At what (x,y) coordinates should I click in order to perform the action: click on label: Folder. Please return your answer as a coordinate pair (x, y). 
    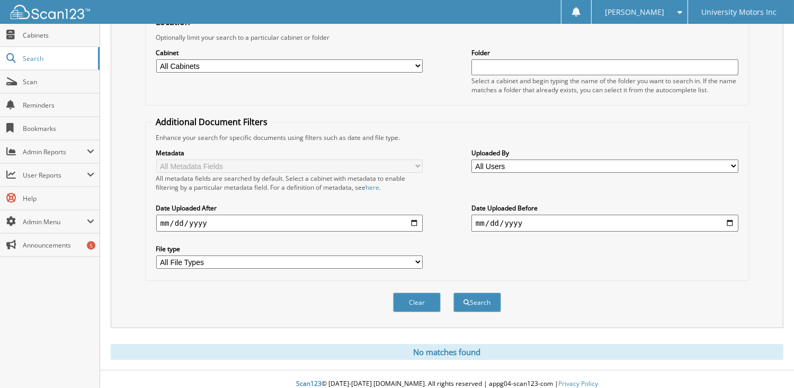
    Looking at the image, I should click on (605, 52).